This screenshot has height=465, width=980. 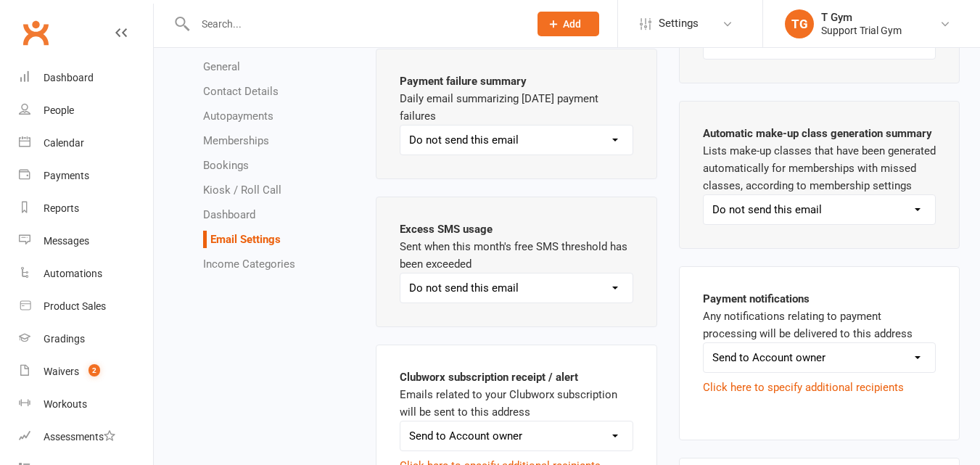 I want to click on a: People, so click(x=85, y=110).